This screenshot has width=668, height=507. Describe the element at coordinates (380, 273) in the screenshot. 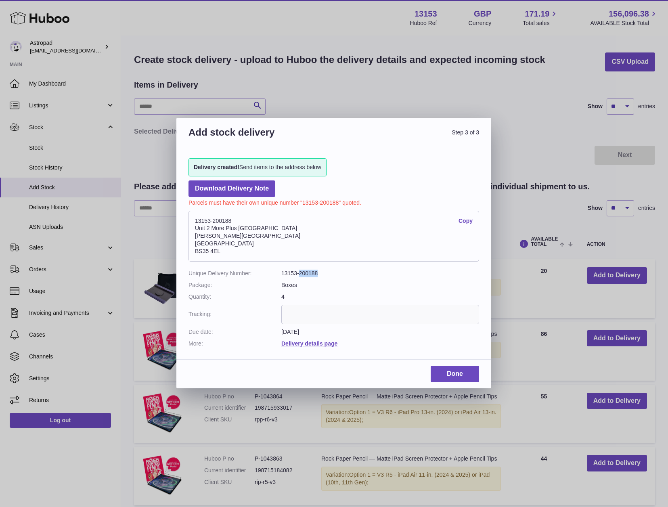

I see `dd: 13153-200188` at that location.